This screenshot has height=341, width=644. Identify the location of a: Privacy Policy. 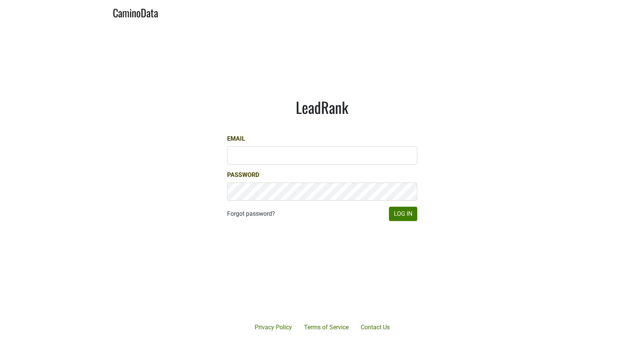
(273, 327).